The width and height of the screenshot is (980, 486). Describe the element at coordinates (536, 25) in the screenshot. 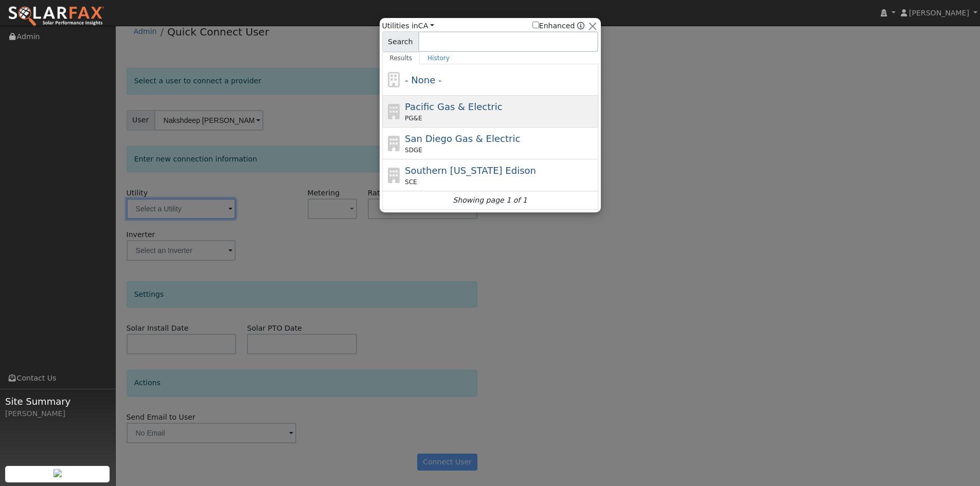

I see `input: Enhanced` at that location.